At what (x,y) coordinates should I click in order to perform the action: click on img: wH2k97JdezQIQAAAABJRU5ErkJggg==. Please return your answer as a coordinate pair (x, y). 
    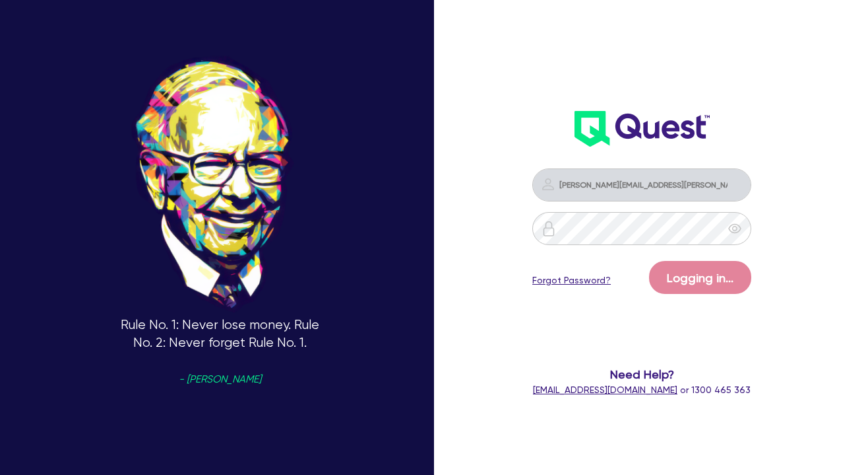
    Looking at the image, I should click on (642, 129).